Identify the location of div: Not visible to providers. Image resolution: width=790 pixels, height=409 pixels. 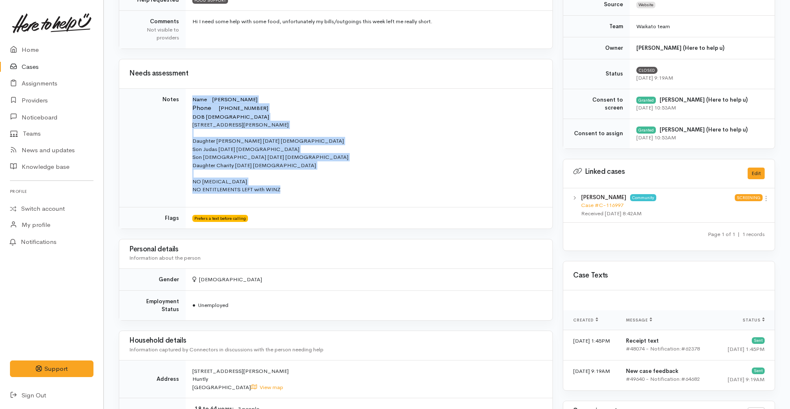
(154, 34).